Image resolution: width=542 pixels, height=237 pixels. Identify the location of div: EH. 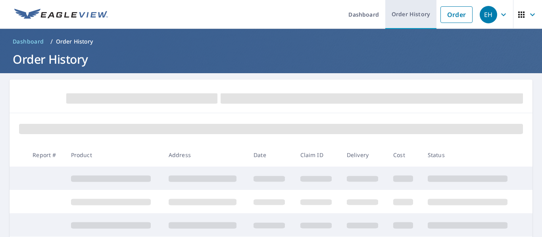
(488, 15).